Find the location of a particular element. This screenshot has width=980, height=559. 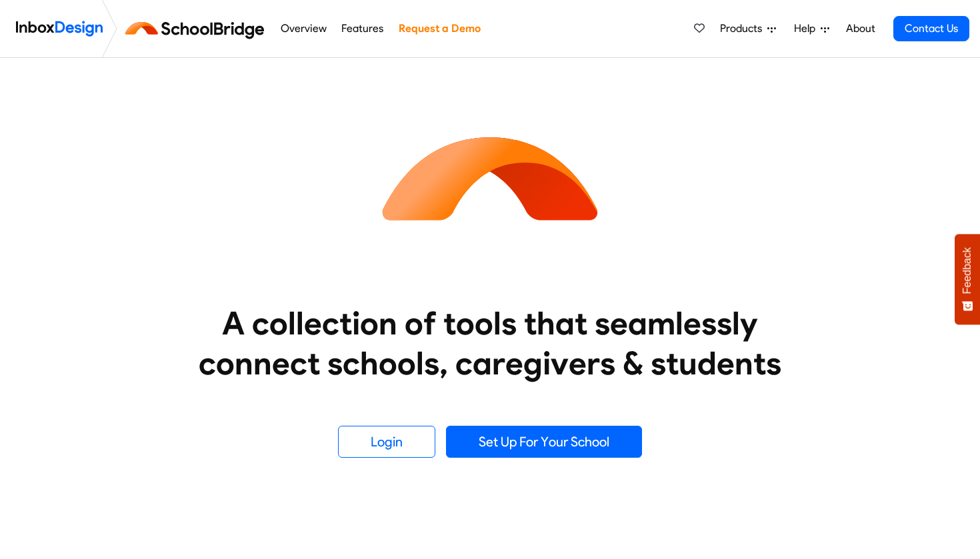

heading: A collection of tools that seamlessly connect schools, caregivers & students is located at coordinates (490, 343).